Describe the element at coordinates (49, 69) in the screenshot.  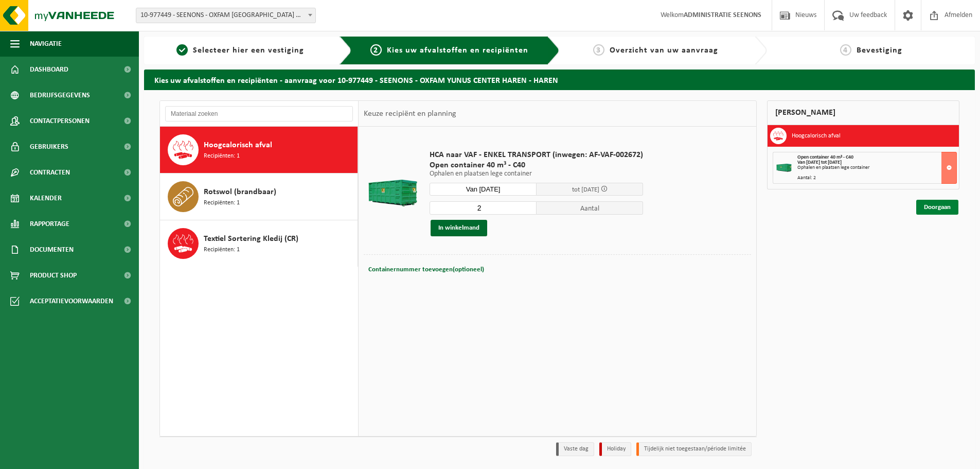
I see `span: Dashboard` at that location.